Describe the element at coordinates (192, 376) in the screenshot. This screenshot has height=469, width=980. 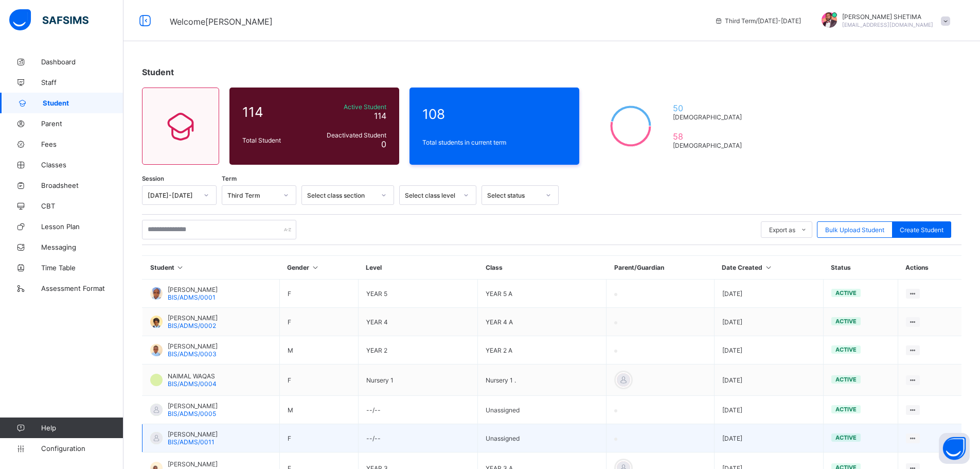
I see `span: NAIMAL WAQAS` at that location.